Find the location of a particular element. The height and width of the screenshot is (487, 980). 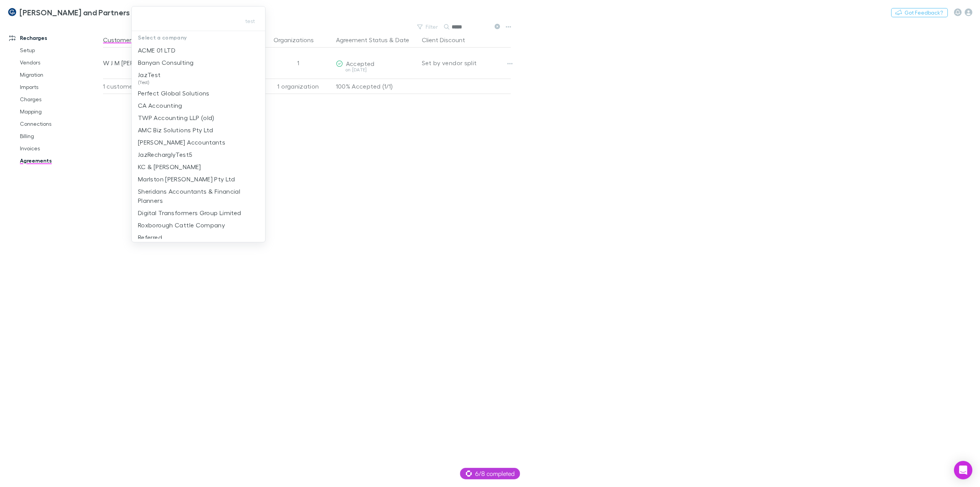

p: AMC Biz Solutions Pty Ltd is located at coordinates (175, 130).